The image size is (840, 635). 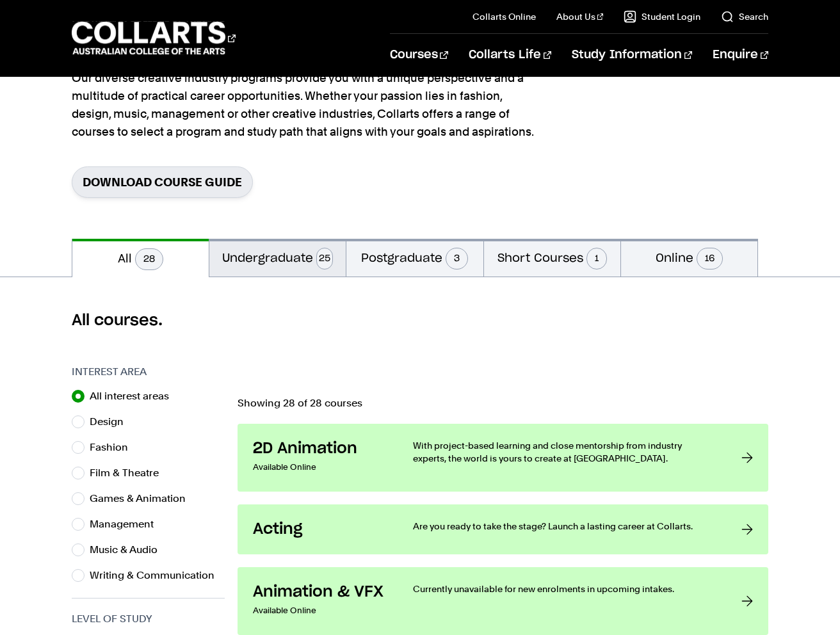 What do you see at coordinates (277, 257) in the screenshot?
I see `button: Undergraduate25` at bounding box center [277, 257].